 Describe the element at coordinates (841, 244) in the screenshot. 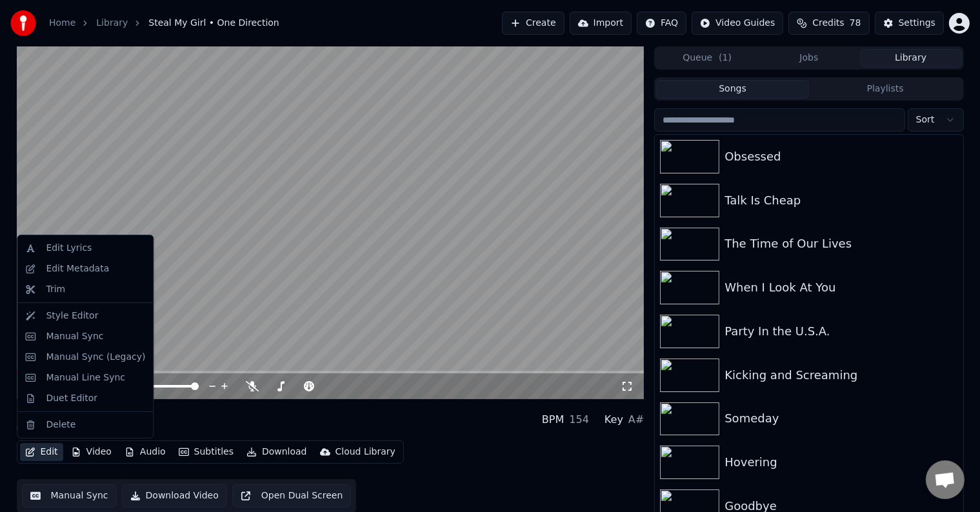

I see `div: The Time of Our Lives` at that location.